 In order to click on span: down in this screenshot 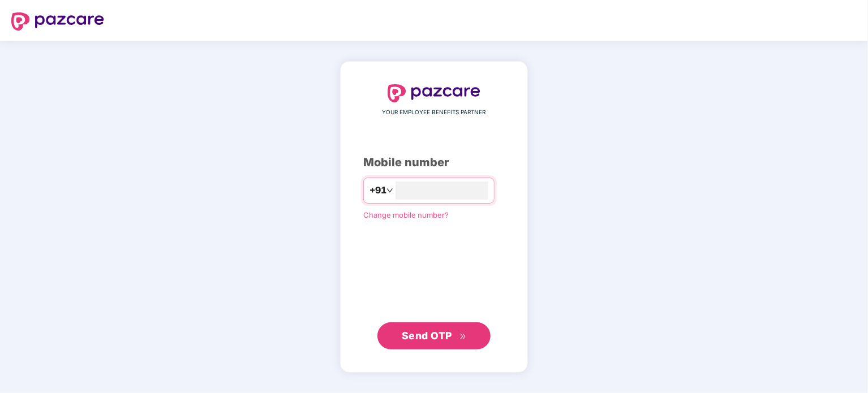, I will do `click(390, 190)`.